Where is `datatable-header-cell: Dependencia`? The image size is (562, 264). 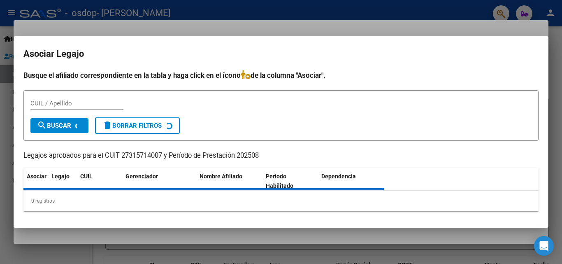
datatable-header-cell: Dependencia is located at coordinates (351, 181).